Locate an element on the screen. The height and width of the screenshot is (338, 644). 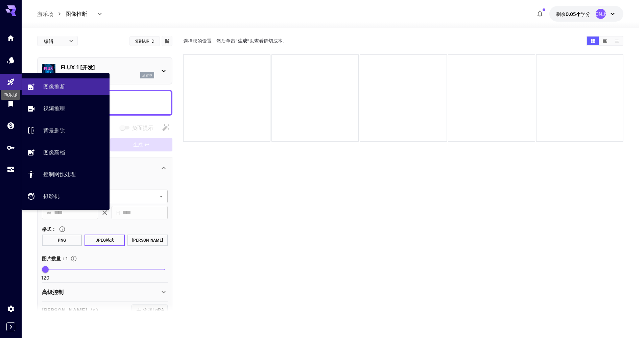
div: 0.05美元 is located at coordinates (573, 14).